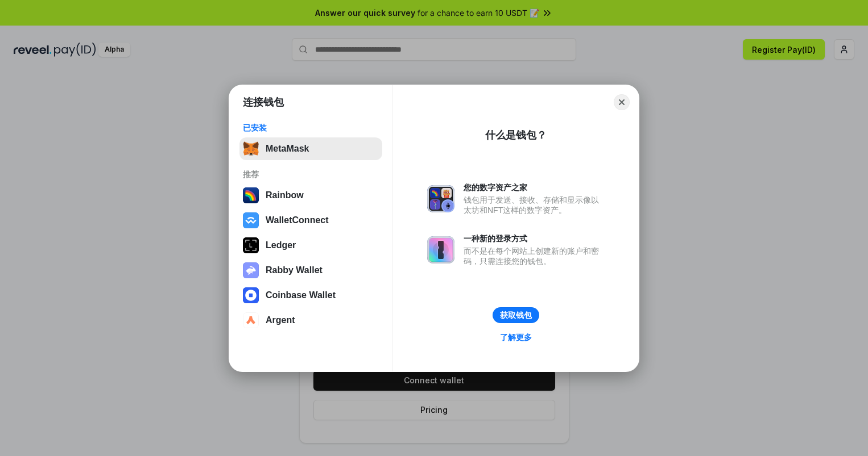 The height and width of the screenshot is (456, 868). Describe the element at coordinates (516, 135) in the screenshot. I see `div: 什么是钱包？` at that location.